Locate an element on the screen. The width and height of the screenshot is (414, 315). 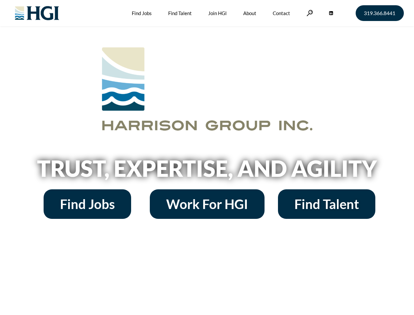
h2: Trust, Expertise, and Agility is located at coordinates (207, 168).